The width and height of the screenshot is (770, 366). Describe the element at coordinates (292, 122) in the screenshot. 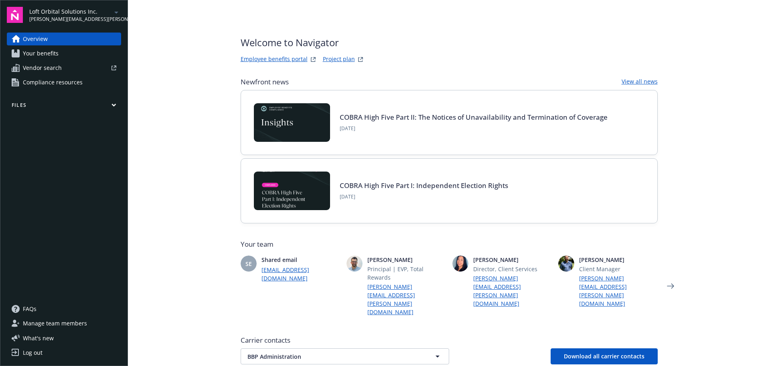

I see `a: Card Image - EB Compliance Insights.png` at that location.